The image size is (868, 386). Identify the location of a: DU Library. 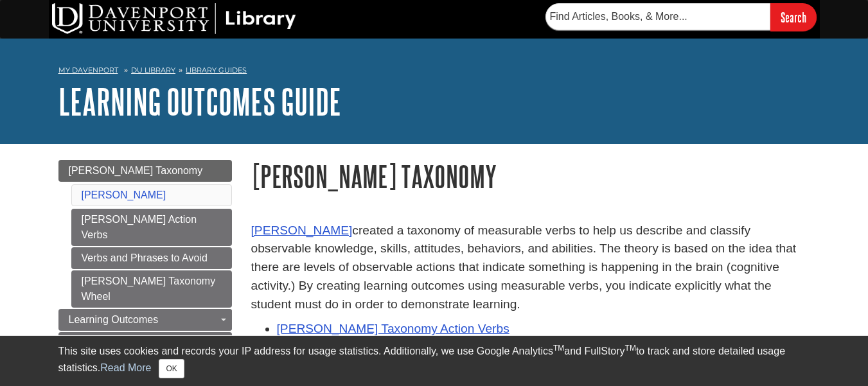
(153, 70).